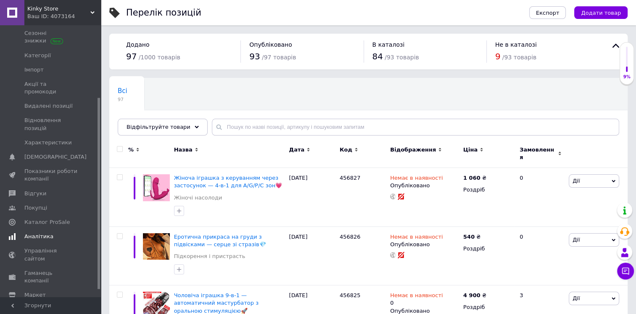 This screenshot has width=636, height=314. I want to click on button: Додати товар, so click(601, 13).